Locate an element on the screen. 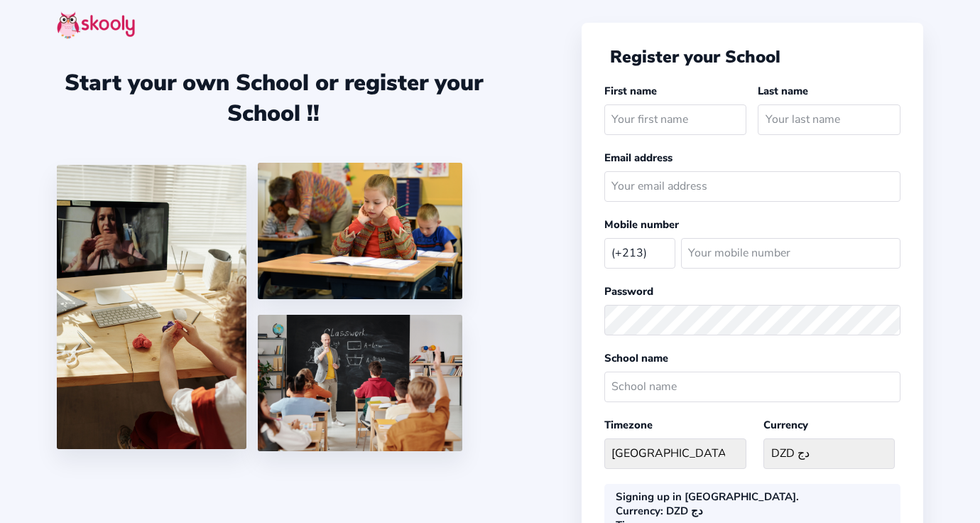  div: Start your own School or register your School !! is located at coordinates (273, 98).